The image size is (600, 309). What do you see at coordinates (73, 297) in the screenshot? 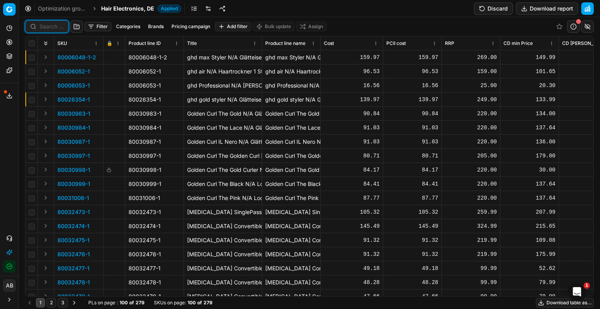
I see `button: 80032479-1` at bounding box center [73, 297].